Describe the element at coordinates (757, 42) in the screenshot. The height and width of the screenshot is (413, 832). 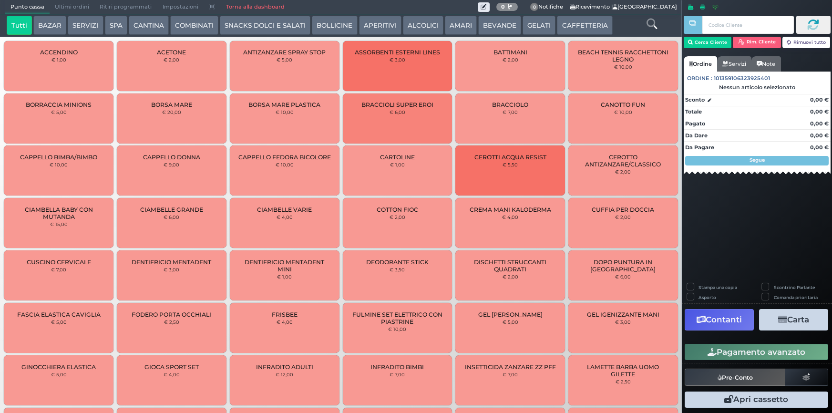
I see `button: Rim. Cliente` at that location.